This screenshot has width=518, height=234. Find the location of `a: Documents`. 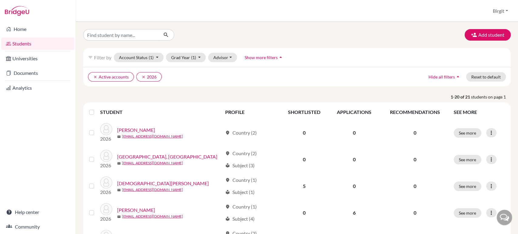

a: Documents is located at coordinates (38, 73).